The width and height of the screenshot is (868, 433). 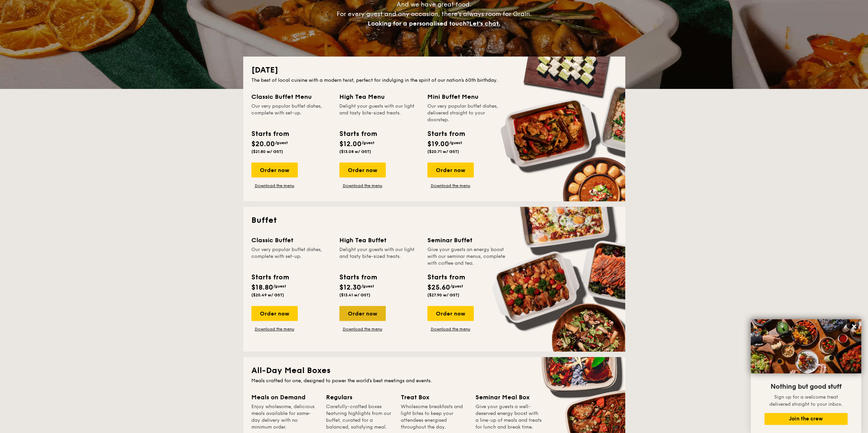 I want to click on span: $12.30, so click(x=350, y=288).